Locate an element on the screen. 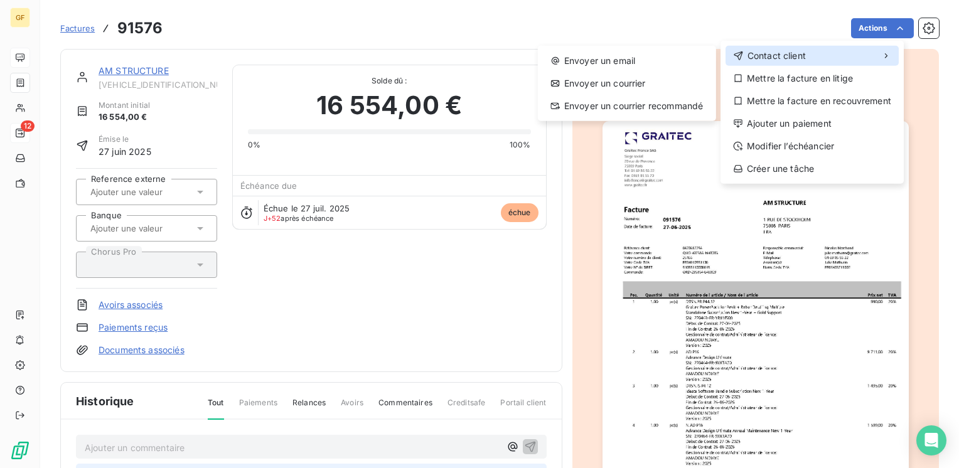  div: Envoyer un courrier recommandé is located at coordinates (627, 106).